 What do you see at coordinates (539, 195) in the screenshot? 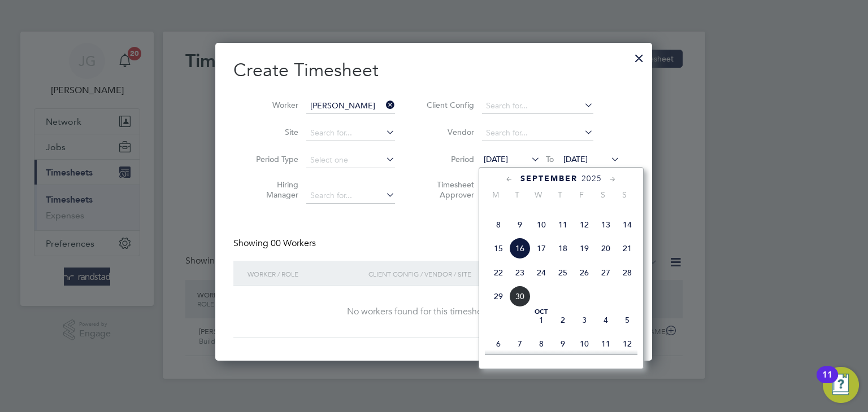
I see `span: W` at bounding box center [539, 195].